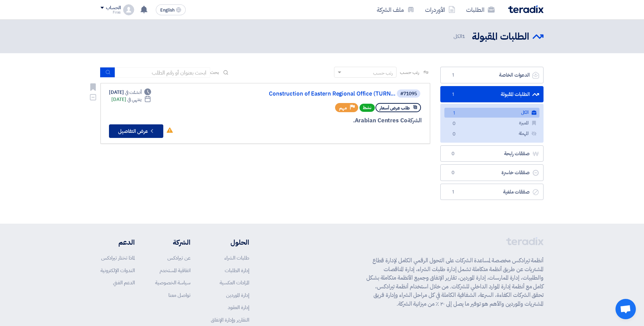 The height and width of the screenshot is (326, 644). Describe the element at coordinates (237, 271) in the screenshot. I see `a: إدارة الطلبات` at that location.